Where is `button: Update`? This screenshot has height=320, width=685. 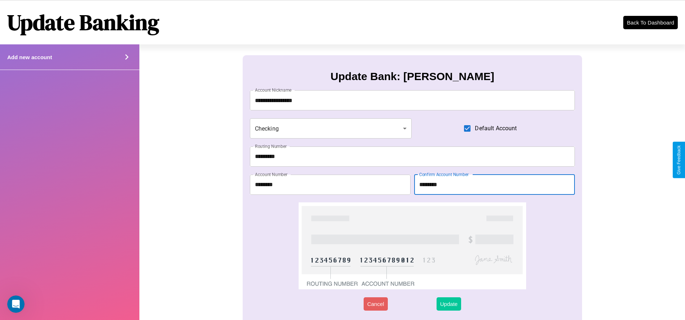
button: Update is located at coordinates (449, 304).